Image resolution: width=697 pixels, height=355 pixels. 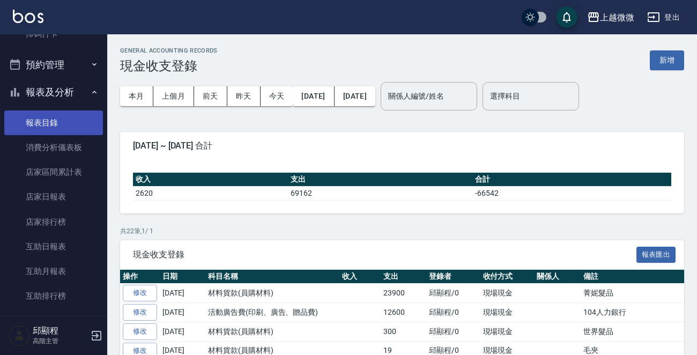 I want to click on button: save, so click(x=567, y=17).